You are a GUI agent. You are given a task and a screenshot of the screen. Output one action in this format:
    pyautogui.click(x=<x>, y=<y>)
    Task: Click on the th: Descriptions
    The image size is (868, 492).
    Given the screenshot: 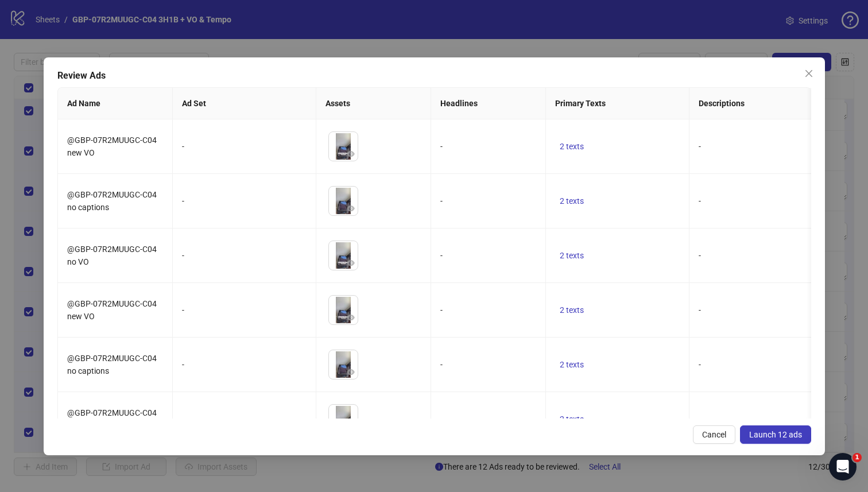 What is the action you would take?
    pyautogui.click(x=761, y=103)
    